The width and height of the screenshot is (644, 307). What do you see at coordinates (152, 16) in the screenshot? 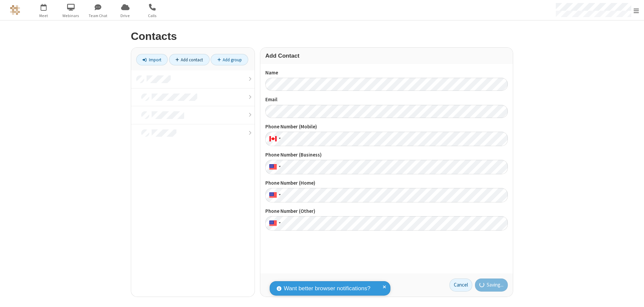
I see `span: Calls` at bounding box center [152, 16].